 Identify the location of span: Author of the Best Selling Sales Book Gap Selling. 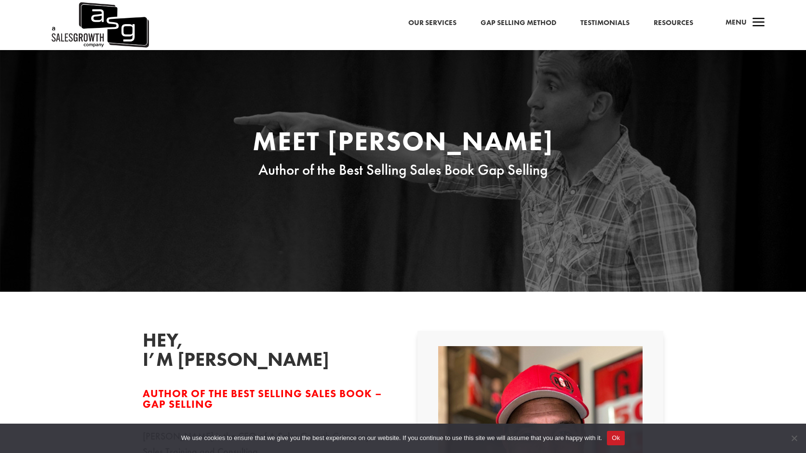
(403, 170).